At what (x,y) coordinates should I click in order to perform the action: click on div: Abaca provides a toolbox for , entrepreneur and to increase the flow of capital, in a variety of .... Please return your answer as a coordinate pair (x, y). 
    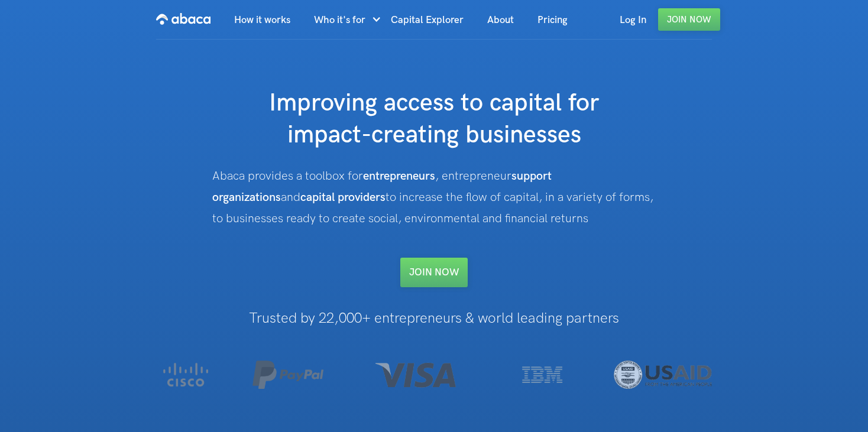
    Looking at the image, I should click on (434, 198).